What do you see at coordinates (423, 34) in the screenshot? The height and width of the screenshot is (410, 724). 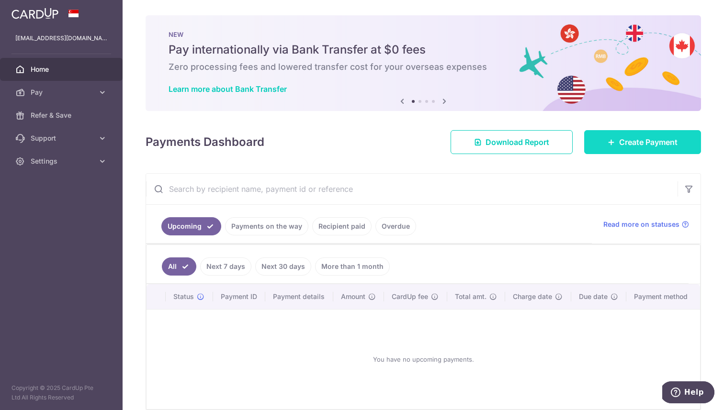 I see `p: NEW` at bounding box center [423, 34].